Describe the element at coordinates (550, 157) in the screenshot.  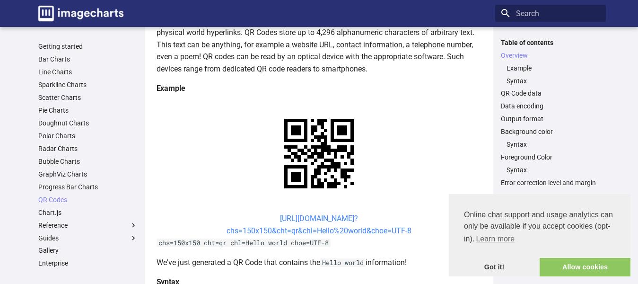
I see `a: Foreground Color` at that location.